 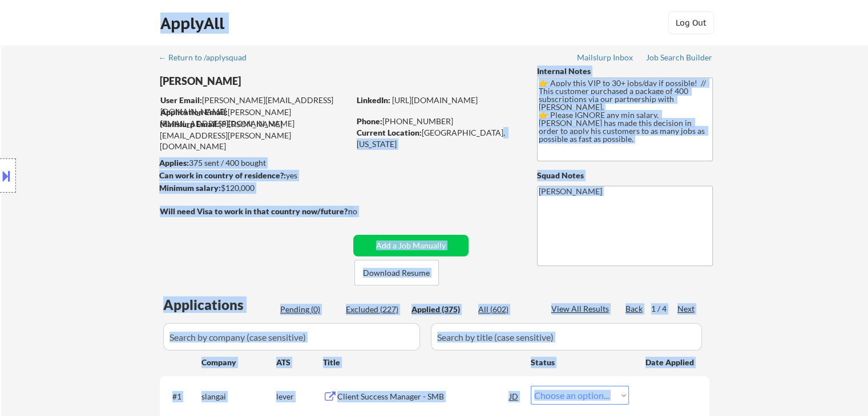 I want to click on div: Squad Notes, so click(x=625, y=175).